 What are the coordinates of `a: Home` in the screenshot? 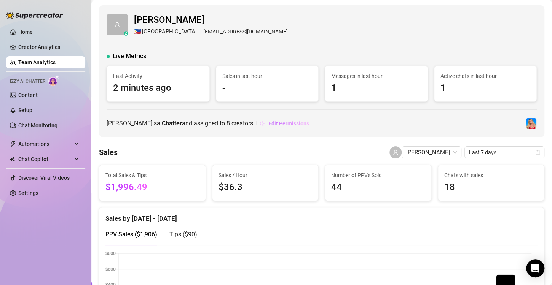 It's located at (25, 32).